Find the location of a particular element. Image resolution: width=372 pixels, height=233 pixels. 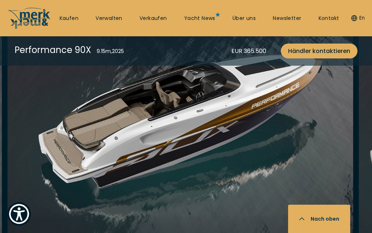

button: En is located at coordinates (358, 18).